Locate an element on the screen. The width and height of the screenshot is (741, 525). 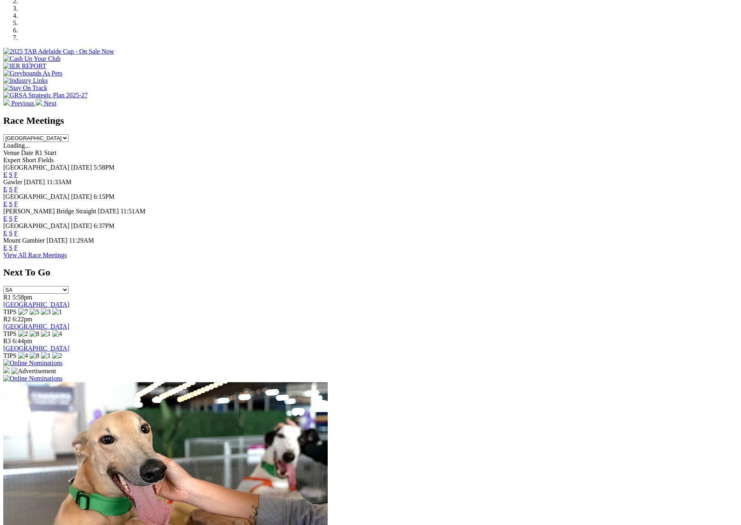
span: Short is located at coordinates (29, 160).